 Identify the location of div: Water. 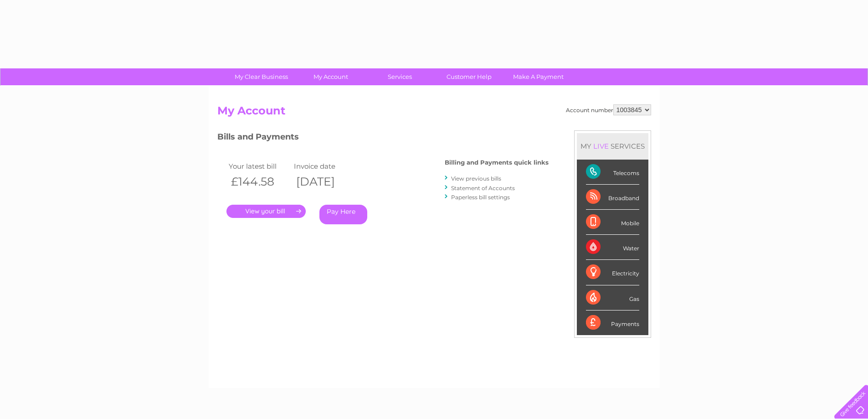
(613, 247).